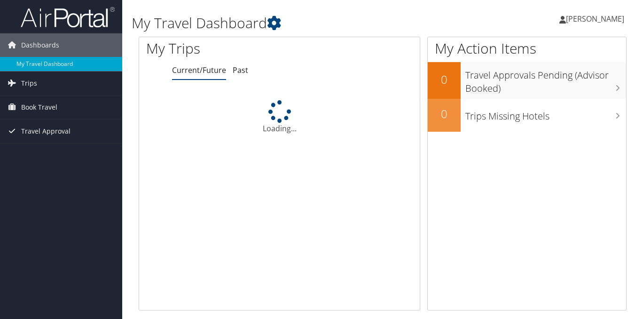 This screenshot has width=643, height=319. What do you see at coordinates (527, 80) in the screenshot?
I see `a: 0Travel Approvals Pending (Advisor Booked)` at bounding box center [527, 80].